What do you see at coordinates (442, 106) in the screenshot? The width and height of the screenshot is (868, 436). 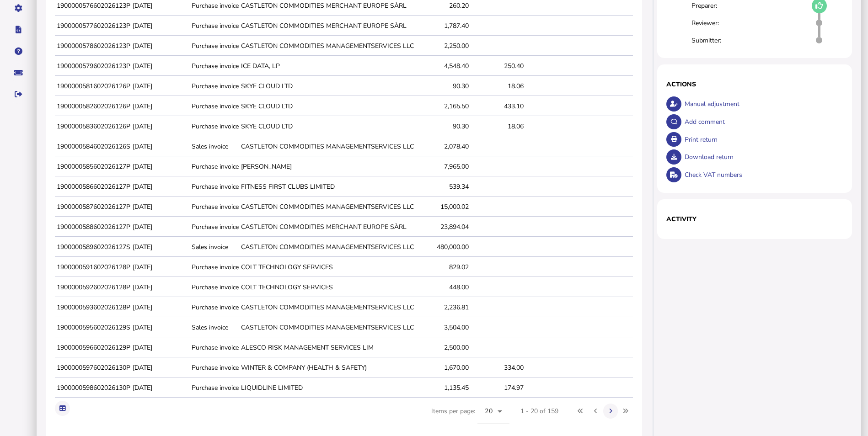 I see `div: 2,165.50` at bounding box center [442, 106].